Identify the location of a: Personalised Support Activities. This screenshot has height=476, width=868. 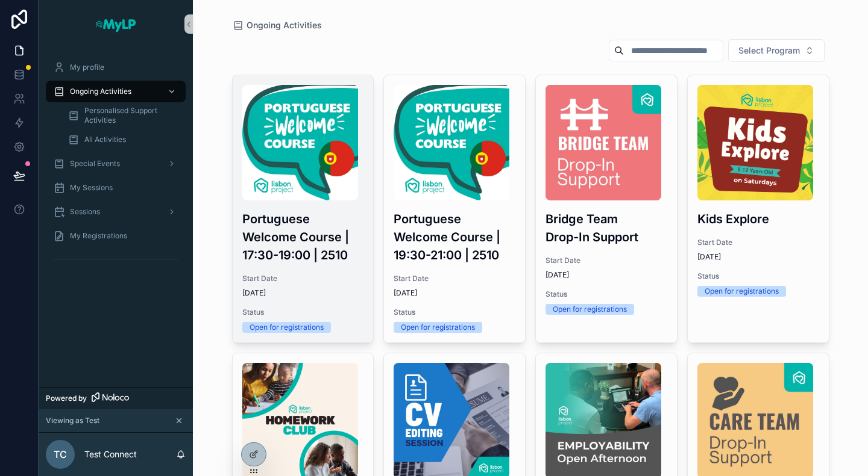
(123, 116).